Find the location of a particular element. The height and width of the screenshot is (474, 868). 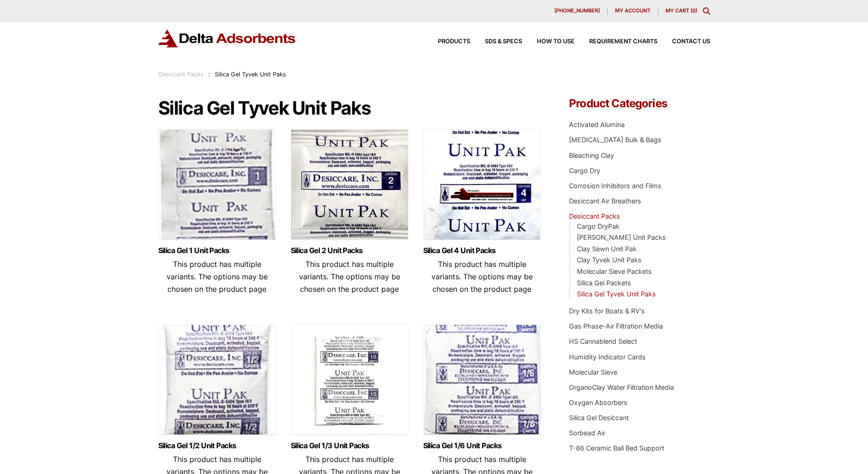

div: Toggle Modal Content is located at coordinates (706, 11).